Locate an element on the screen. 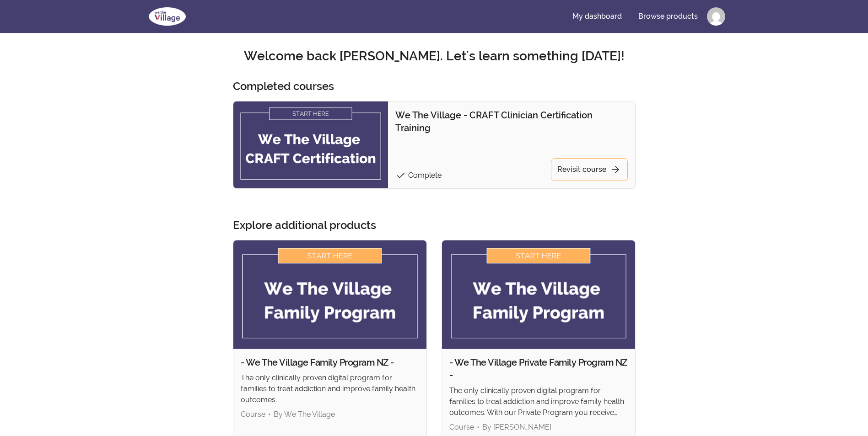 This screenshot has height=436, width=868. h3: Completed courses is located at coordinates (283, 87).